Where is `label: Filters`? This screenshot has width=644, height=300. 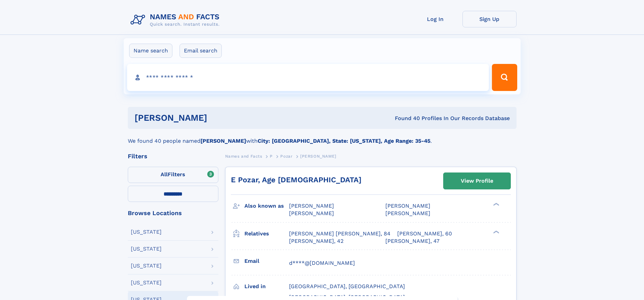 label: Filters is located at coordinates (173, 175).